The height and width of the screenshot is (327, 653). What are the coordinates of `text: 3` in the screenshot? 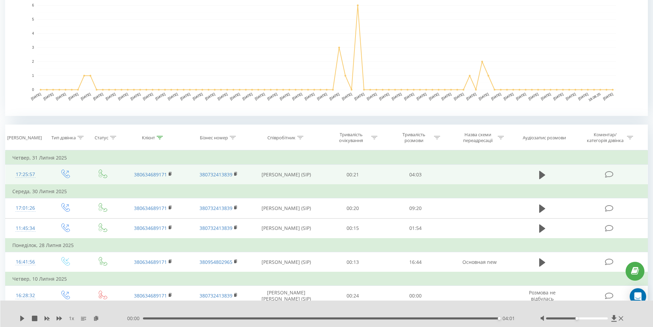 It's located at (33, 47).